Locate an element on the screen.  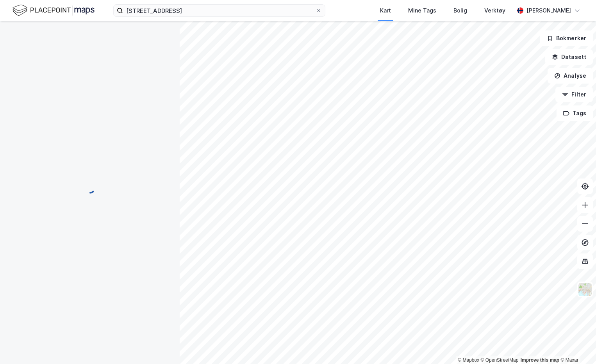
button: Datasett is located at coordinates (569, 57).